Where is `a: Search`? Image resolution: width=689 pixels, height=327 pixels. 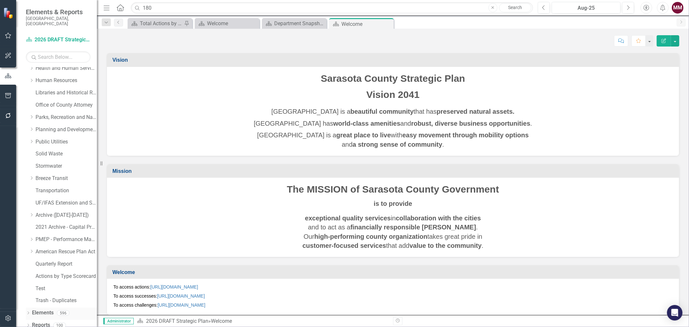
a: Search is located at coordinates (515, 8).